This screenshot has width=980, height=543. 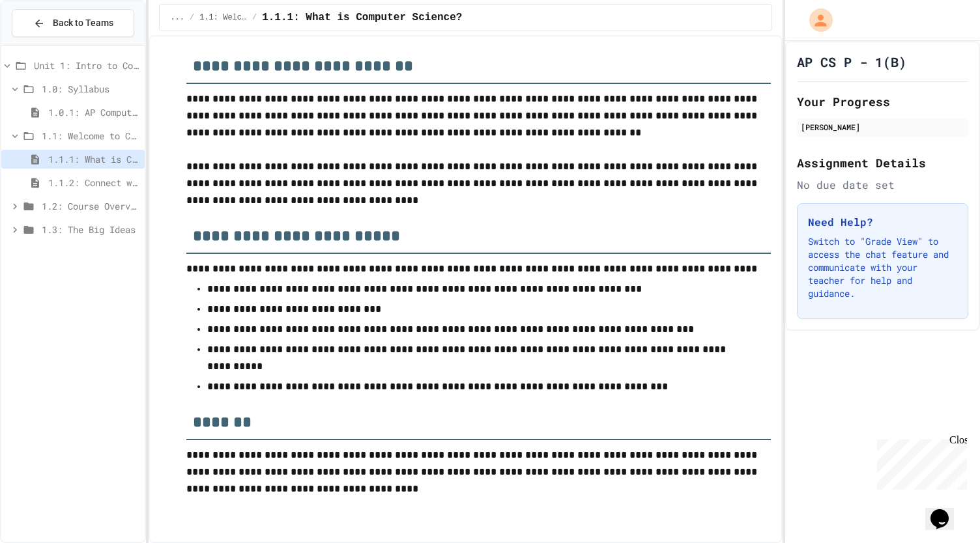 I want to click on p: Switch to "Grade View" to access the chat feature and communicate with your teacher for help and ..., so click(x=882, y=267).